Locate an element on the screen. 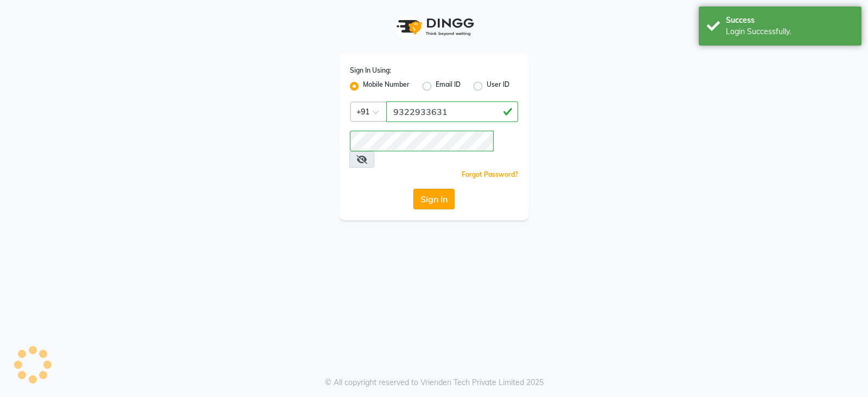 This screenshot has height=397, width=868. label: Sign In Using: is located at coordinates (371, 71).